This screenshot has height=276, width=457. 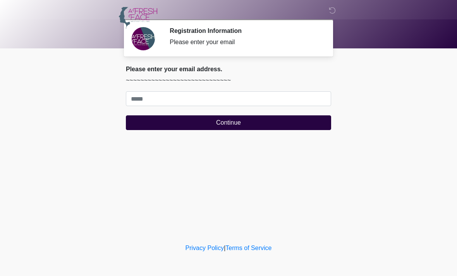 What do you see at coordinates (138, 17) in the screenshot?
I see `img: A Fresh Face Aesthetics Inc Logo` at bounding box center [138, 17].